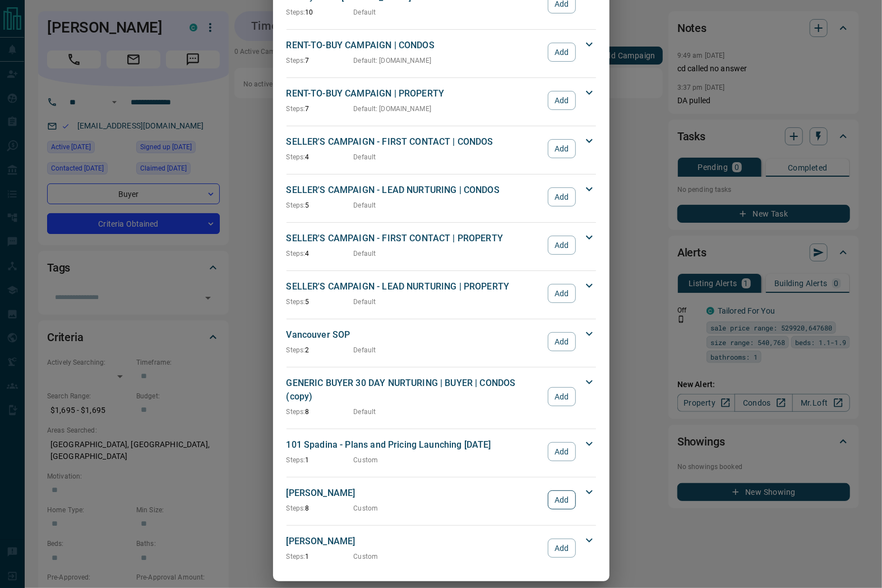 The height and width of the screenshot is (588, 882). What do you see at coordinates (414, 45) in the screenshot?
I see `p: RENT-TO-BUY CAMPAIGN | CONDOS` at bounding box center [414, 45].